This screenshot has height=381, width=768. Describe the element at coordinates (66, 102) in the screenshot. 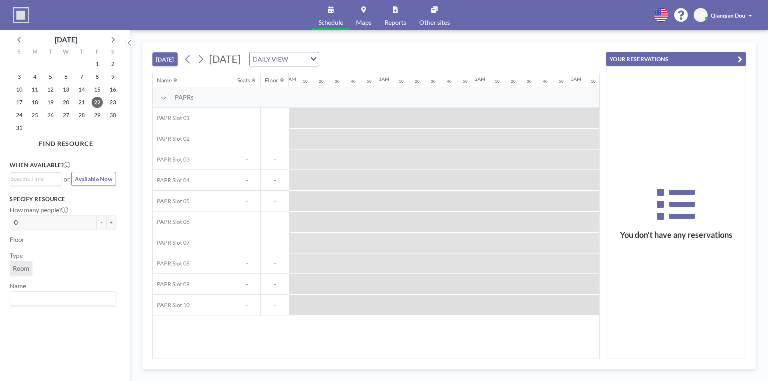

I see `span: Wednesday, August 20, 2025` at that location.